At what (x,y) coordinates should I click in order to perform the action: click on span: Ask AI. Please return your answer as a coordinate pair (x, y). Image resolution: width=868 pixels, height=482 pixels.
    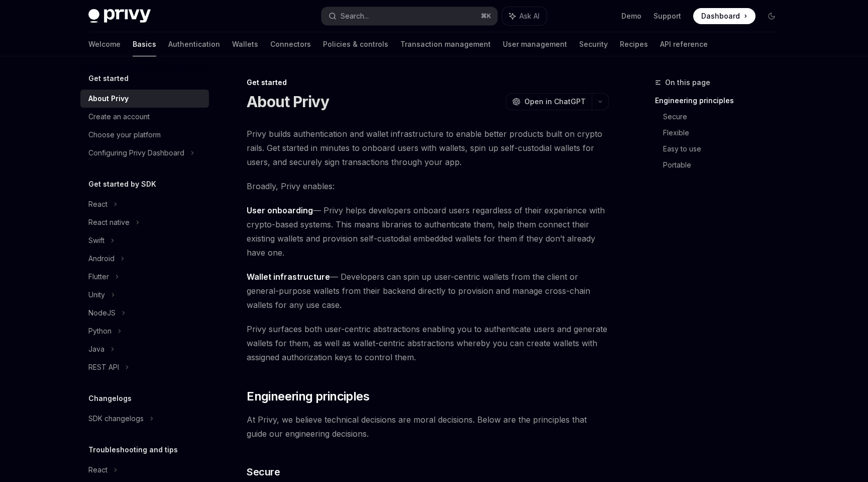
    Looking at the image, I should click on (529, 16).